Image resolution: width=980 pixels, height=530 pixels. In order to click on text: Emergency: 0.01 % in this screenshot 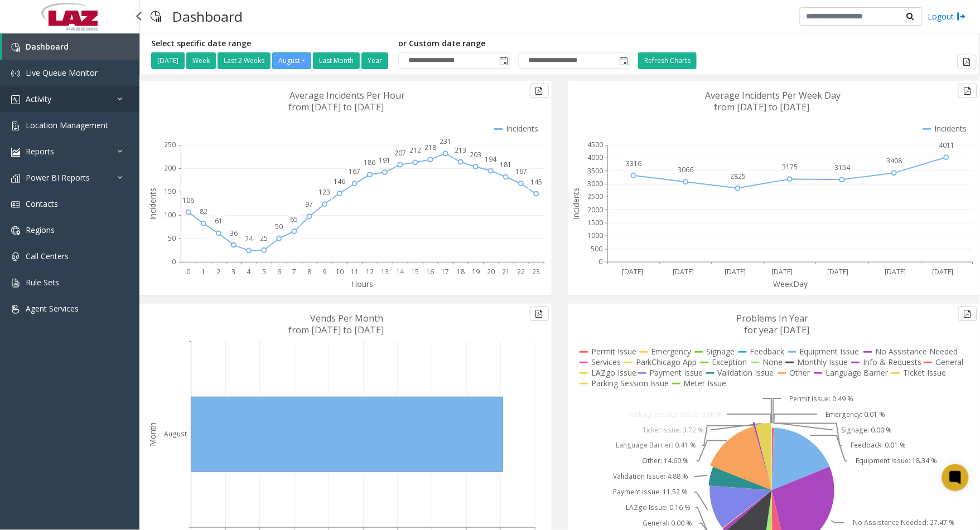, I will do `click(855, 414)`.